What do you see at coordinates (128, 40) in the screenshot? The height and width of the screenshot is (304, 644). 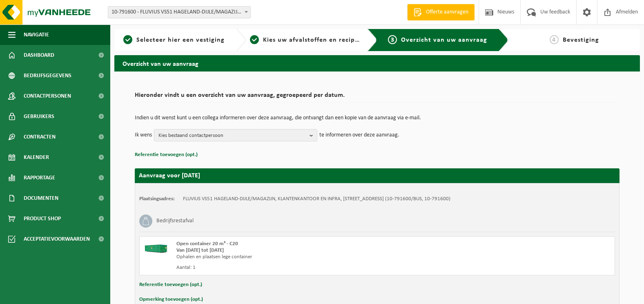 I see `span: 1` at bounding box center [128, 40].